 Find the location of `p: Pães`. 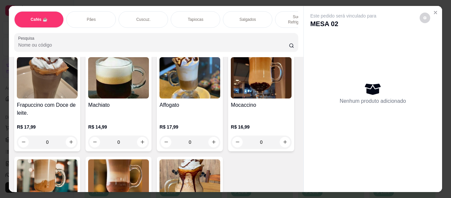

p: Pães is located at coordinates (91, 19).